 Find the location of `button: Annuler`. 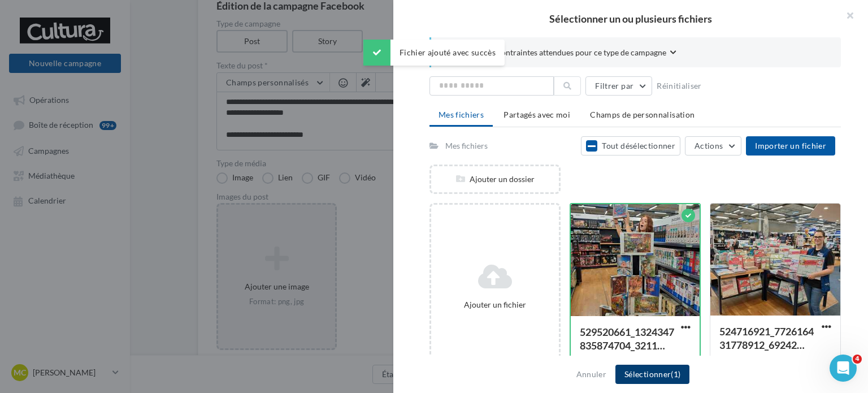

button: Annuler is located at coordinates (592, 374).